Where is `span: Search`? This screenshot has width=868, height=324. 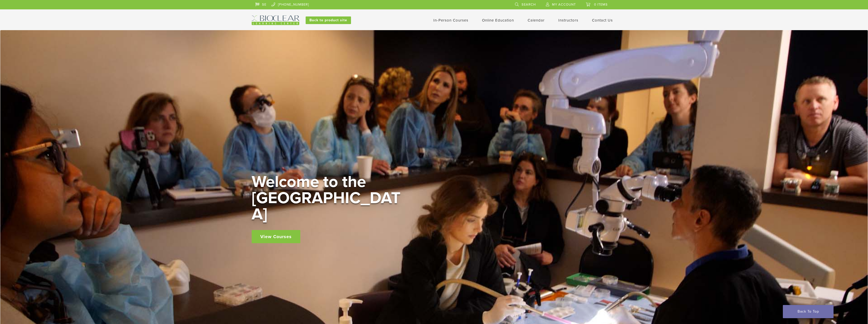
span: Search is located at coordinates (529, 5).